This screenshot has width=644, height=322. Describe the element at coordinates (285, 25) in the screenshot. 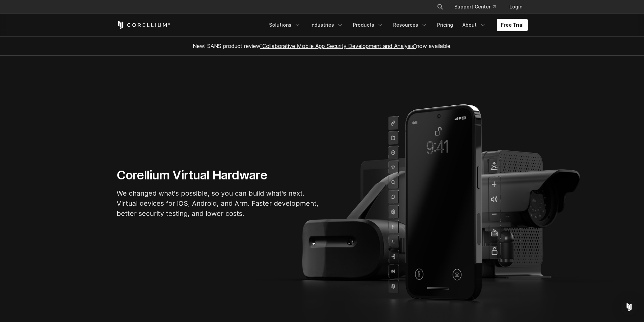

I see `a: Solutions` at that location.